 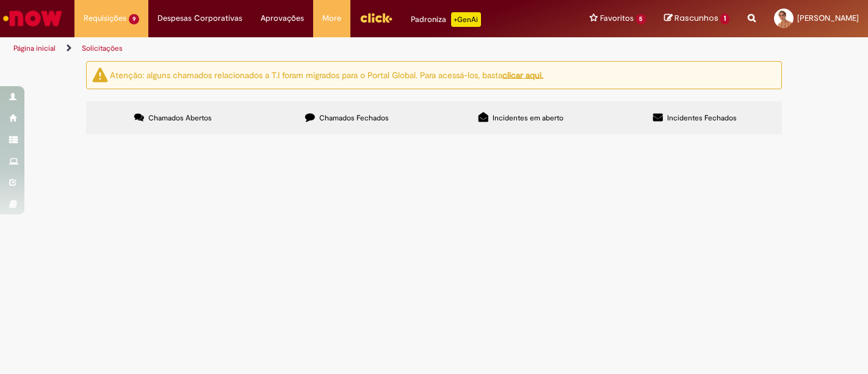 I want to click on span: 1, so click(x=725, y=19).